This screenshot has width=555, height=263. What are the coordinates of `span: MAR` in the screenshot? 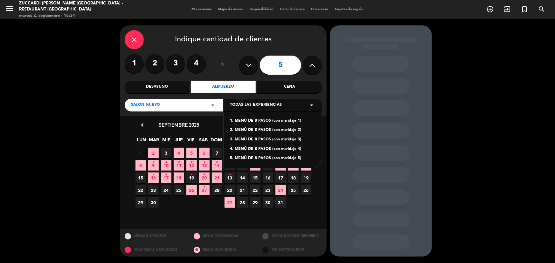 It's located at (154, 141).